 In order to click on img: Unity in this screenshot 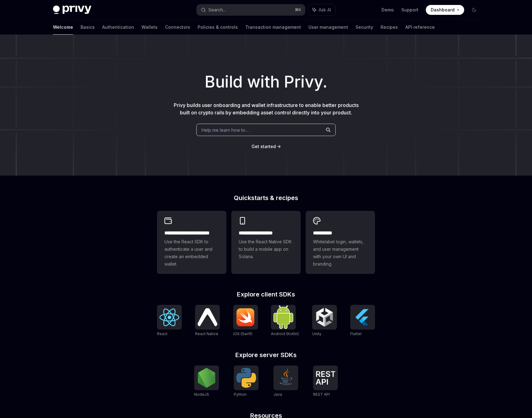, I will do `click(324, 317)`.